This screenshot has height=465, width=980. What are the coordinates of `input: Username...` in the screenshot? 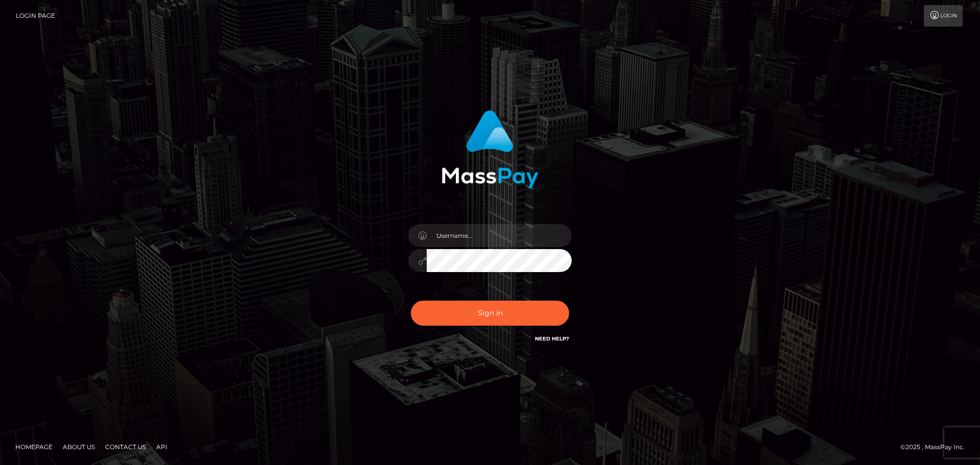 It's located at (499, 235).